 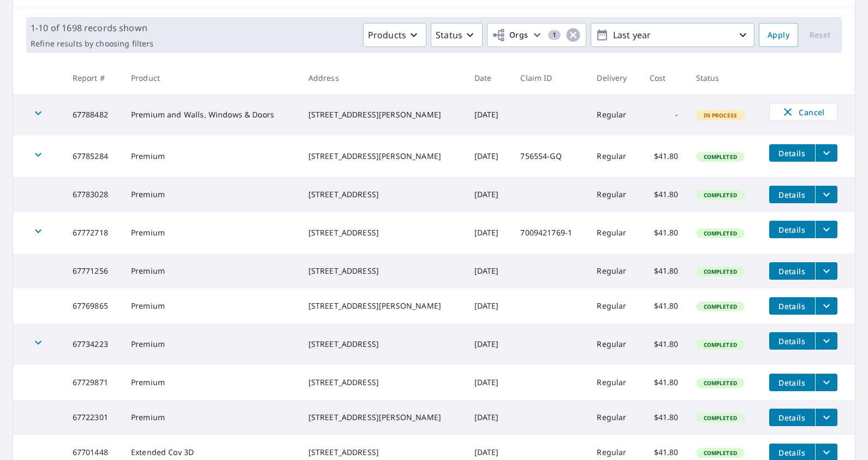 I want to click on button: detailsBtn-67771256, so click(x=792, y=271).